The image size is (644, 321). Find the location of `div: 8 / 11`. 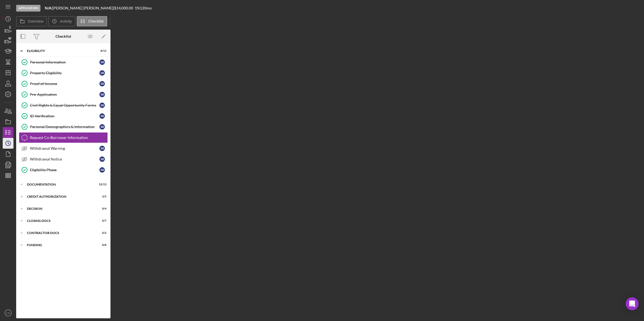

div: 8 / 11 is located at coordinates (102, 51).